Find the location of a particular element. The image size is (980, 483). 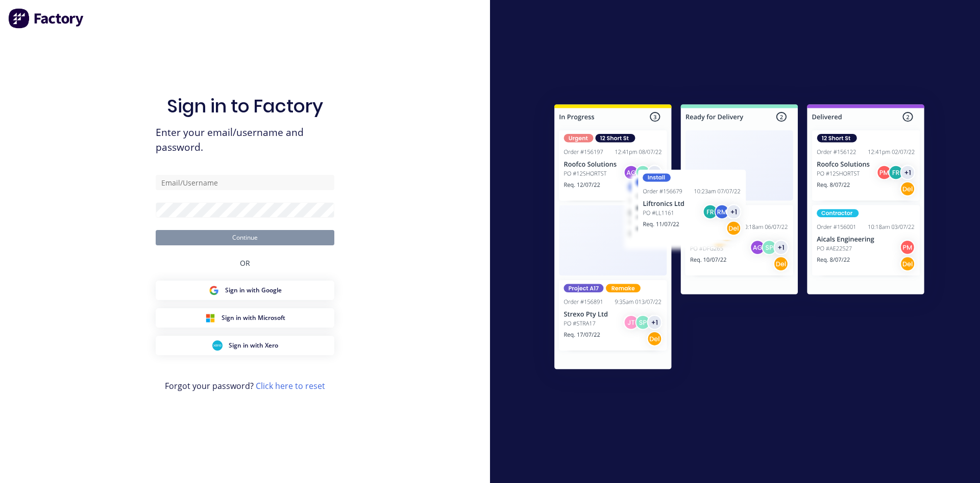

button: Microsoft Sign inSign in with Microsoft is located at coordinates (245, 318).